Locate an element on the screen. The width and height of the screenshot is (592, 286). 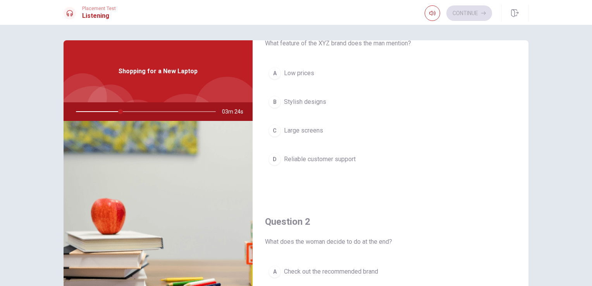
span: Shopping for a New Laptop is located at coordinates (158, 71).